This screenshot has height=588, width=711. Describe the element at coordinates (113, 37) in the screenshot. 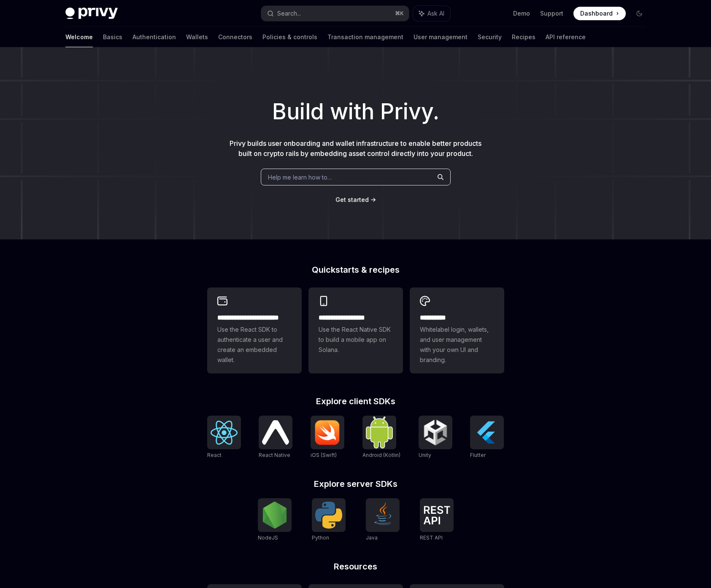

I see `a: Basics` at that location.